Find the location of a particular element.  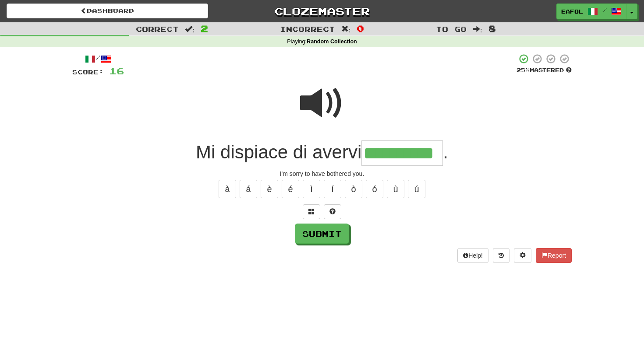

div: Mastered is located at coordinates (544, 70).